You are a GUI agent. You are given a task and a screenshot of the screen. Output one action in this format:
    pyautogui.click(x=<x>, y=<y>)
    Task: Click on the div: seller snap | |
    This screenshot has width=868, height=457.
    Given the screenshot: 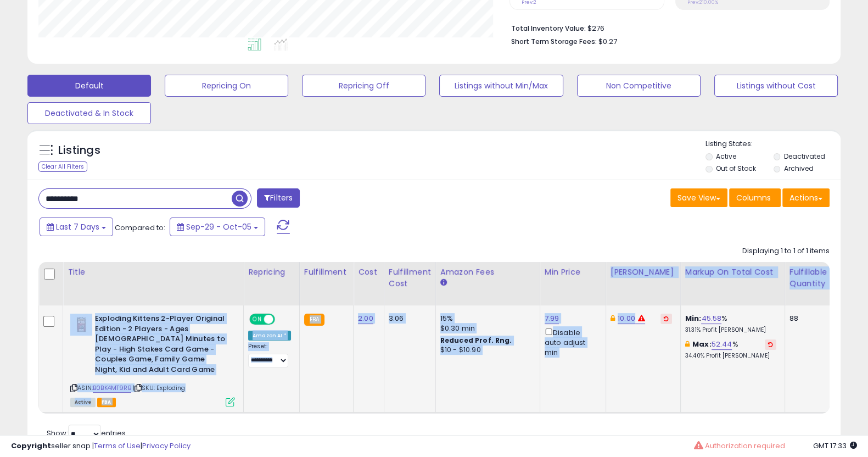 What is the action you would take?
    pyautogui.click(x=100, y=446)
    